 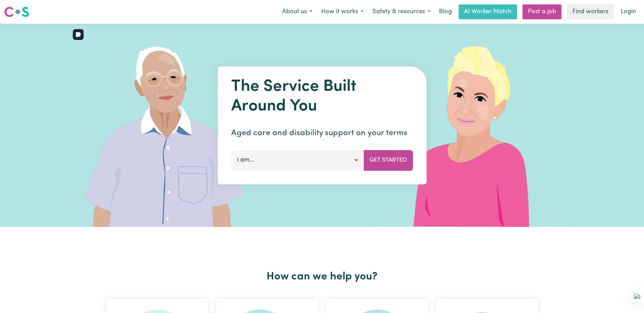 I want to click on p: Aged care and disability support on your terms, so click(x=322, y=133).